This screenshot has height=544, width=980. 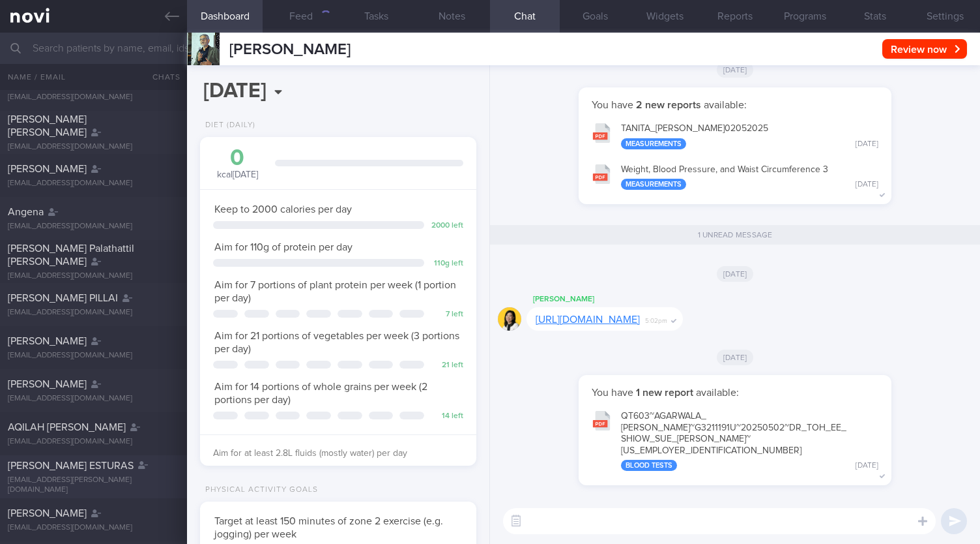 I want to click on div: 7 left, so click(x=447, y=314).